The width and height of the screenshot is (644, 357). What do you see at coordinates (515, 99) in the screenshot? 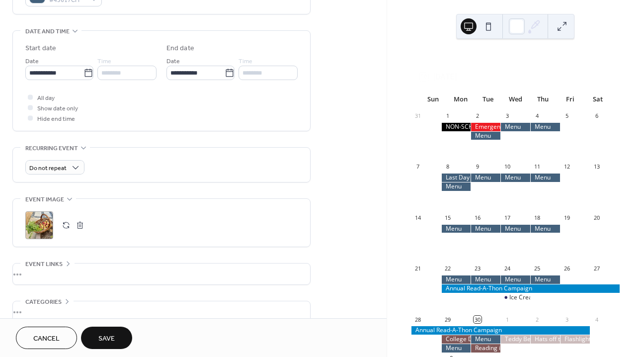
I see `div: Wed` at bounding box center [515, 99].